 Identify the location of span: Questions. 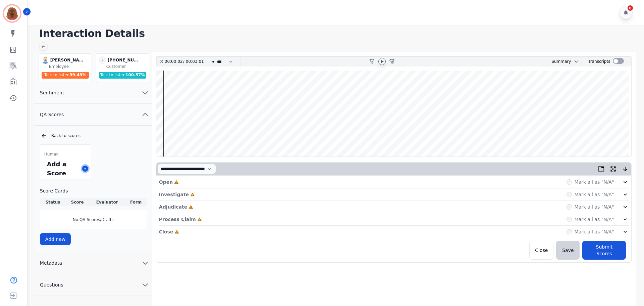
(52, 285).